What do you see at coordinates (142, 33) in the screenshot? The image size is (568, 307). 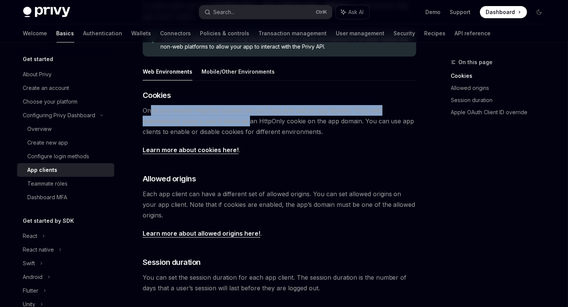 I see `a: Wallets` at bounding box center [142, 33].